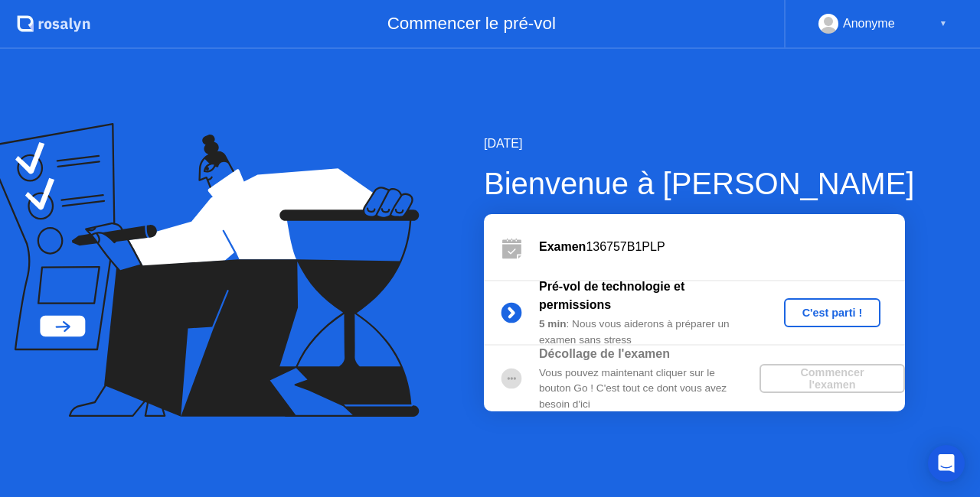  I want to click on div: Anonyme, so click(869, 24).